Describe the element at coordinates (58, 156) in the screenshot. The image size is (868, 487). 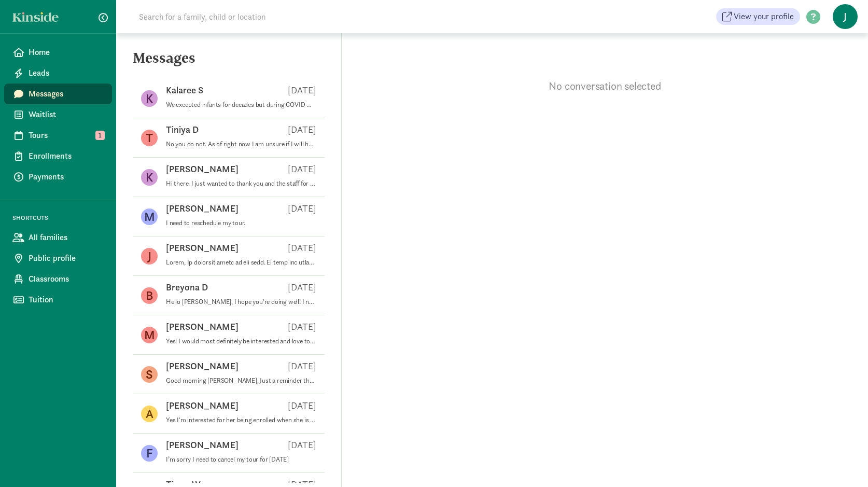
I see `a: Enrollments` at that location.